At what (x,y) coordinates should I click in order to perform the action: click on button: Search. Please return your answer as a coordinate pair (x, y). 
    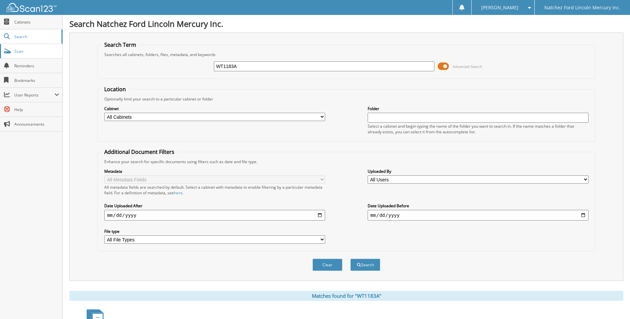
    Looking at the image, I should click on (365, 265).